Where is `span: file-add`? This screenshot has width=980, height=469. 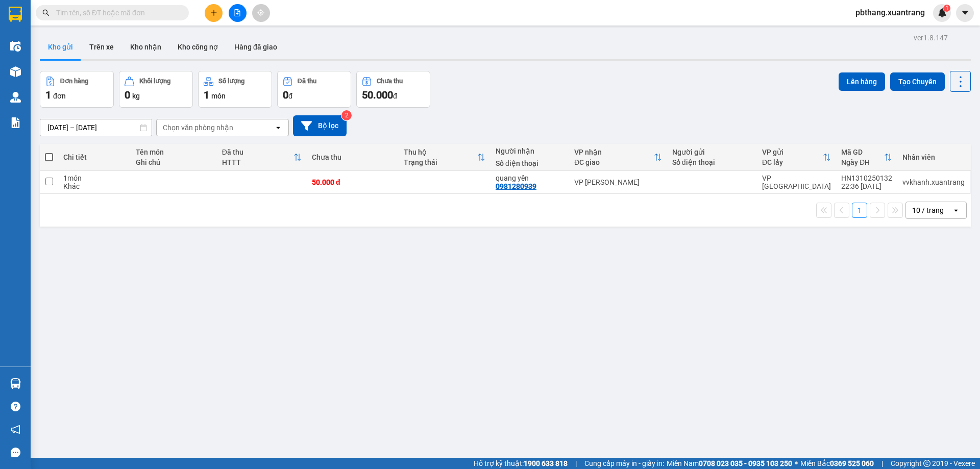
span: file-add is located at coordinates (237, 12).